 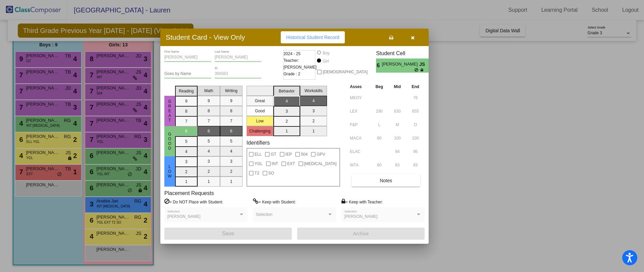 What do you see at coordinates (170, 111) in the screenshot?
I see `span: Great` at bounding box center [170, 111].